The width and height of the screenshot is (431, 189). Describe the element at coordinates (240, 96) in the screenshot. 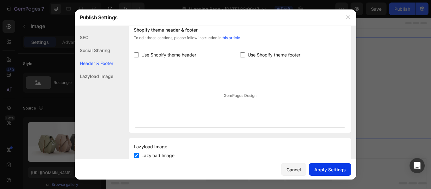

I see `div: GemPages Design` at that location.